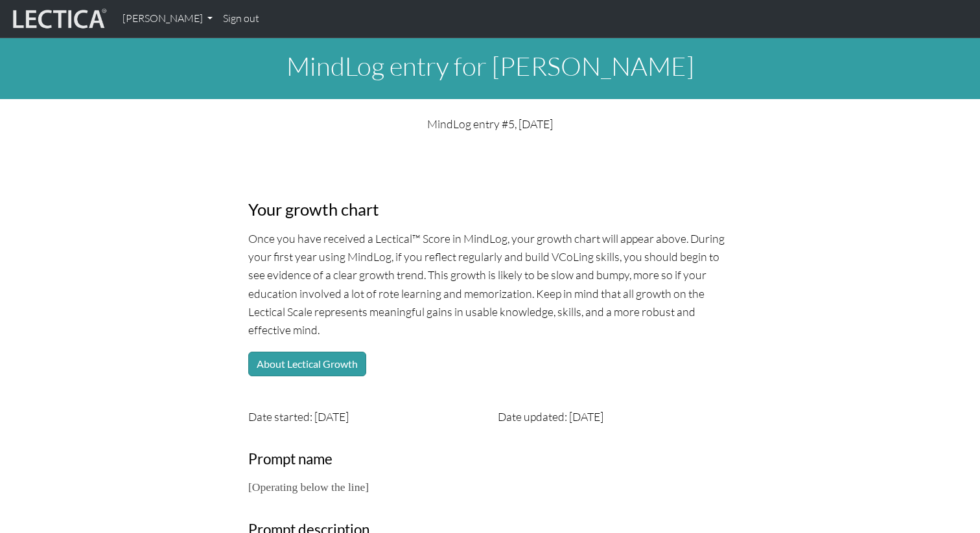 This screenshot has width=980, height=533. What do you see at coordinates (490, 459) in the screenshot?
I see `h3: Prompt name` at bounding box center [490, 459].